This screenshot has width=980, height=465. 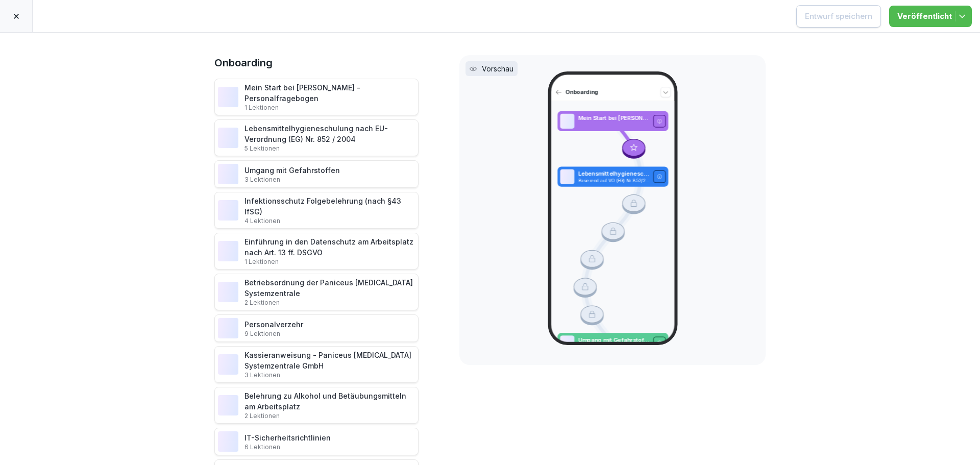 What do you see at coordinates (613, 181) in the screenshot?
I see `p: Basierend auf VO (EG) Nr. 852/2004, LMHV, DIN10514 und IFSG. Jährliche Wiederholung empfohlen. Mi...` at bounding box center [613, 181].